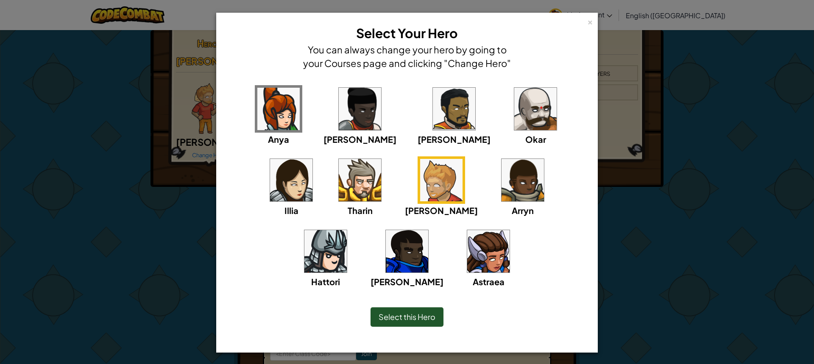 The height and width of the screenshot is (364, 814). I want to click on h3: Select Your Hero, so click(407, 33).